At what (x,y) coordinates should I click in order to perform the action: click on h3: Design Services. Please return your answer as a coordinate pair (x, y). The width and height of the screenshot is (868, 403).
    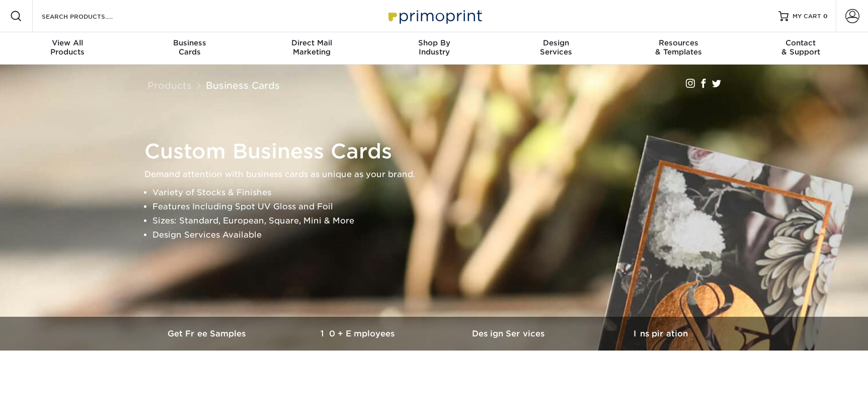
    Looking at the image, I should click on (510, 334).